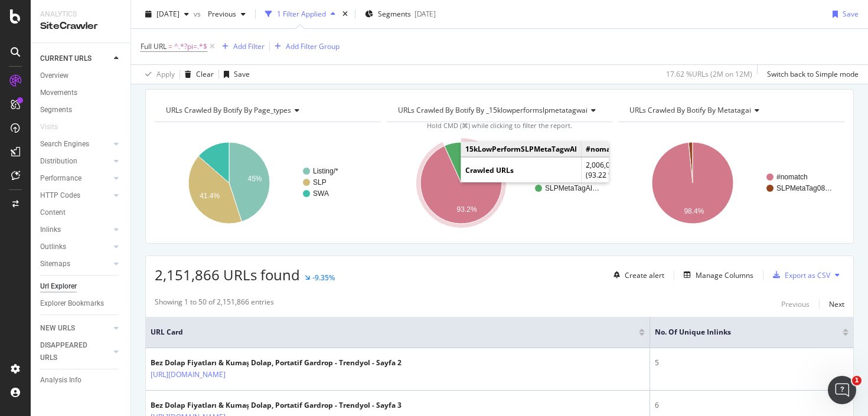 This screenshot has width=868, height=416. What do you see at coordinates (54, 75) in the screenshot?
I see `div: Overview` at bounding box center [54, 75].